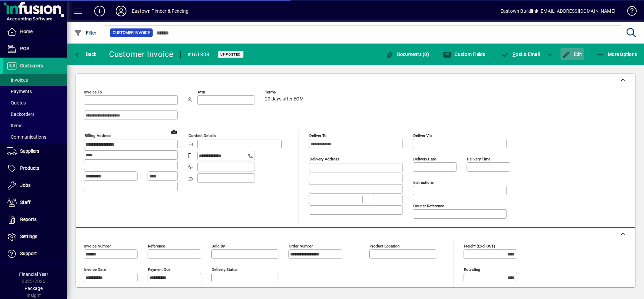  Describe the element at coordinates (19, 92) in the screenshot. I see `span: Payments` at that location.